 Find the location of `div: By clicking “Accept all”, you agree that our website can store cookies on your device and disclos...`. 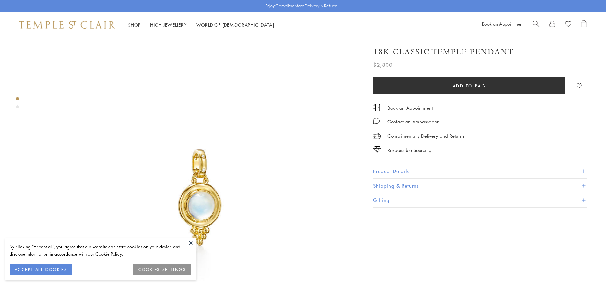

div: By clicking “Accept all”, you agree that our website can store cookies on your device and disclos... is located at coordinates (100, 250).